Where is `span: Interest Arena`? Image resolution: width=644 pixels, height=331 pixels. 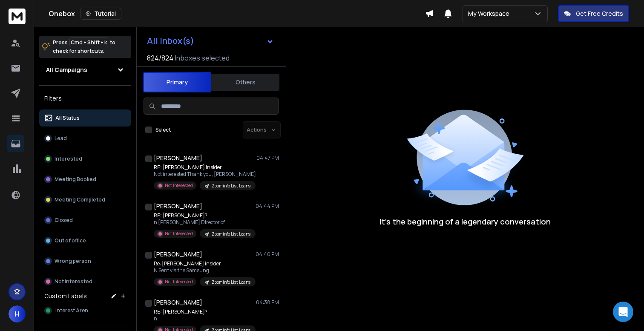
span: Interest Arena is located at coordinates (73, 311).